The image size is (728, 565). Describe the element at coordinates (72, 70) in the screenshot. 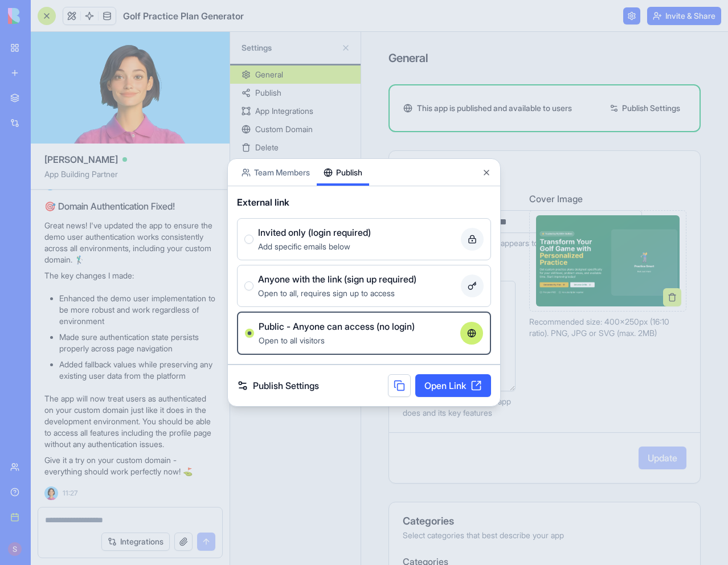

I see `div: Domain Overview` at that location.